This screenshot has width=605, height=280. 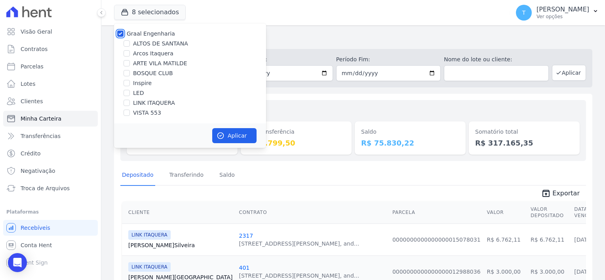 What do you see at coordinates (50, 66) in the screenshot?
I see `a: Parcelas` at bounding box center [50, 66].